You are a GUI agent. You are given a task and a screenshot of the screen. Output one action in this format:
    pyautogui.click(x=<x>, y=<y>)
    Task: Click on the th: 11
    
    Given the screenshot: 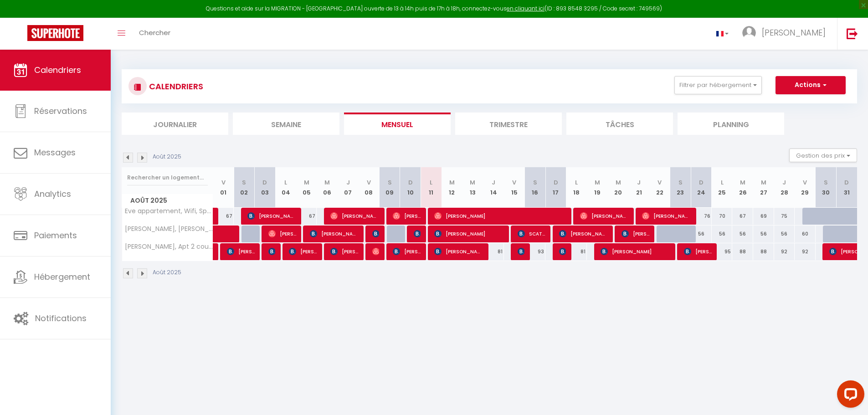 What is the action you would take?
    pyautogui.click(x=431, y=187)
    